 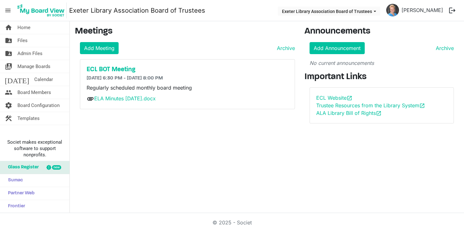 I want to click on span: switch_account, so click(x=9, y=67).